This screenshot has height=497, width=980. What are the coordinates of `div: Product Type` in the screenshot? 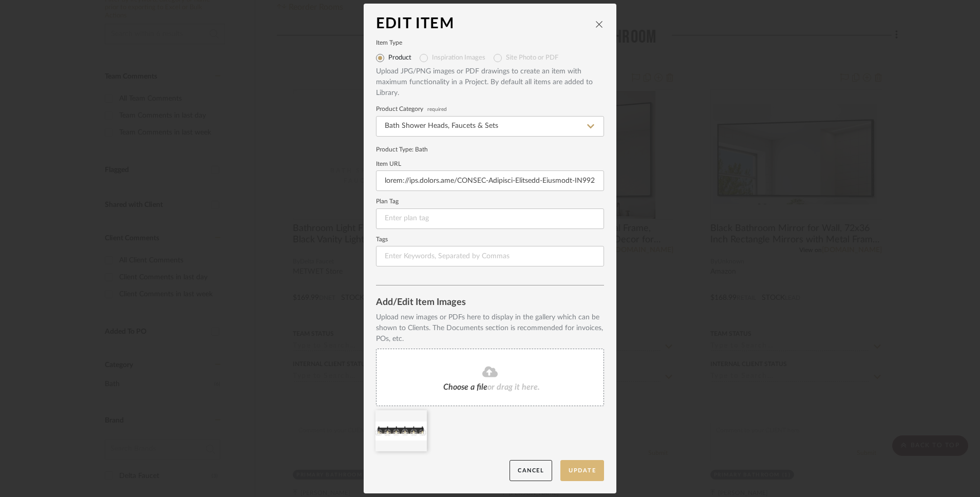 It's located at (490, 150).